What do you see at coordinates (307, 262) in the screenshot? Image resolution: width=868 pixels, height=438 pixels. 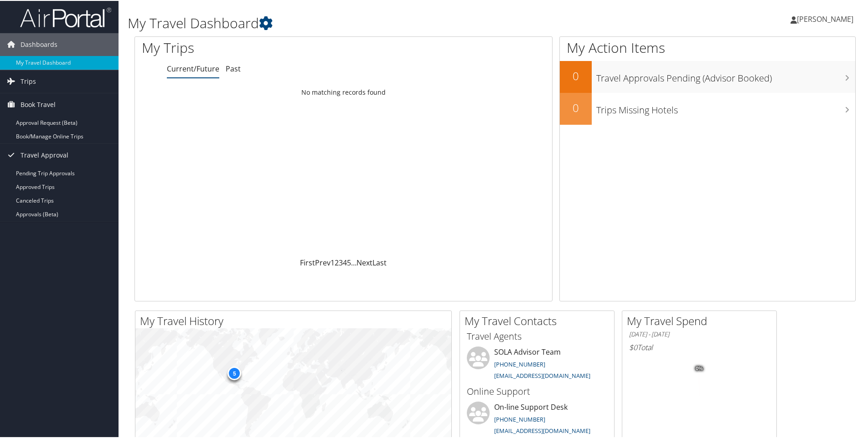 I see `a: First` at bounding box center [307, 262].